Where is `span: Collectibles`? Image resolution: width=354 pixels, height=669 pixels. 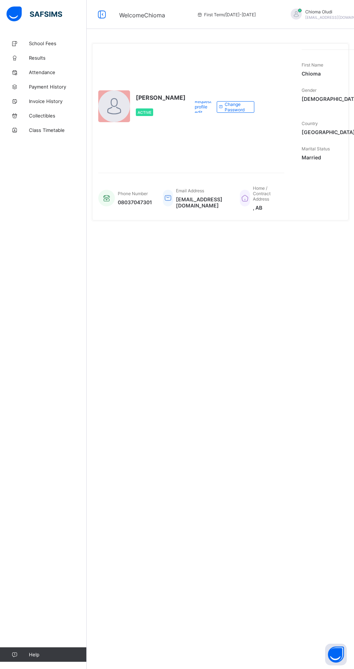 span: Collectibles is located at coordinates (58, 116).